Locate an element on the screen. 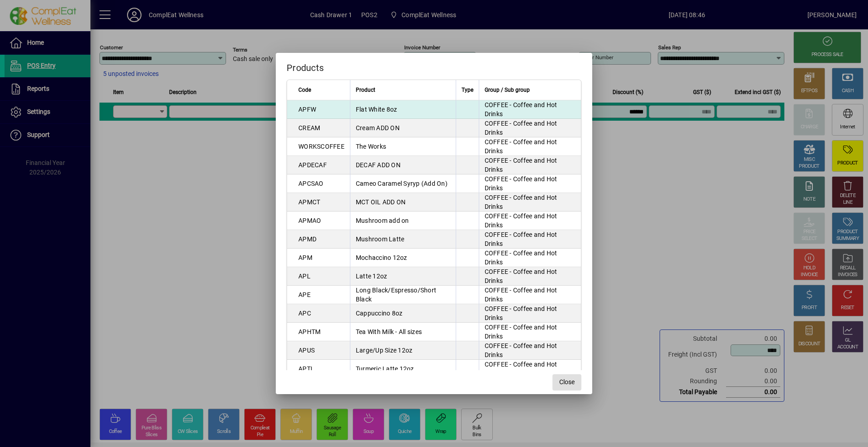 The width and height of the screenshot is (868, 447). div: WORKSCOFFEE is located at coordinates (321, 147).